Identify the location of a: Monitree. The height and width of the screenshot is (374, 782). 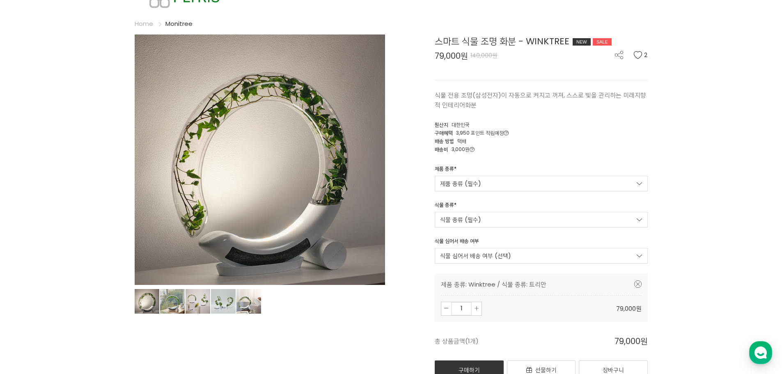
(179, 23).